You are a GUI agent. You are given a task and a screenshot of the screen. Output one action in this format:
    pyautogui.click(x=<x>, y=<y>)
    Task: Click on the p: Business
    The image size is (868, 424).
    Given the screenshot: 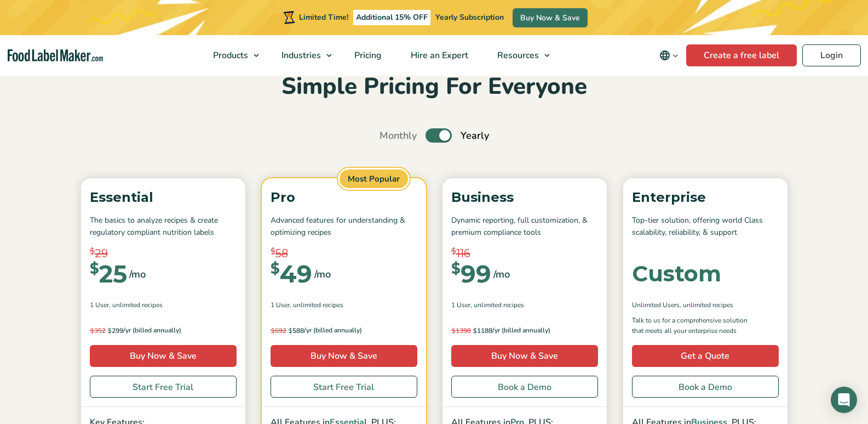 What is the action you would take?
    pyautogui.click(x=524, y=197)
    